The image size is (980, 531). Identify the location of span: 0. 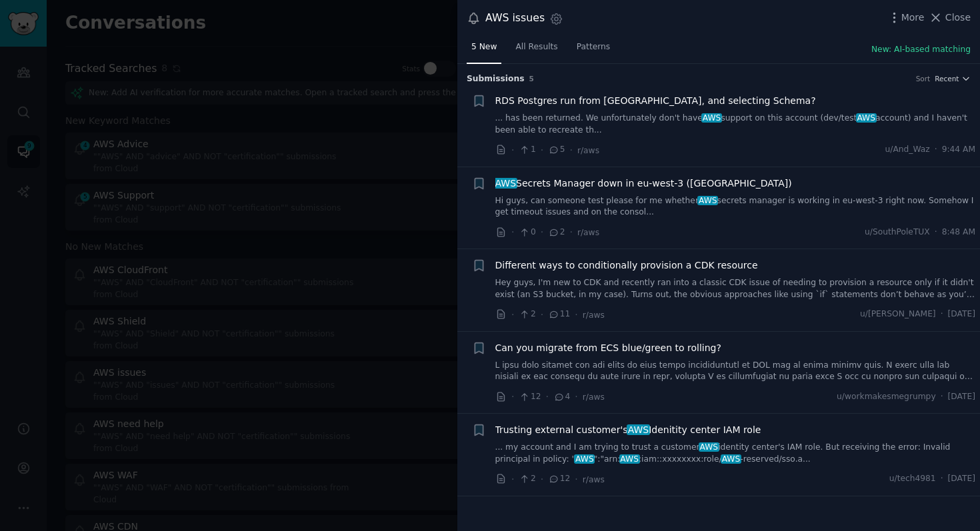
(526, 232).